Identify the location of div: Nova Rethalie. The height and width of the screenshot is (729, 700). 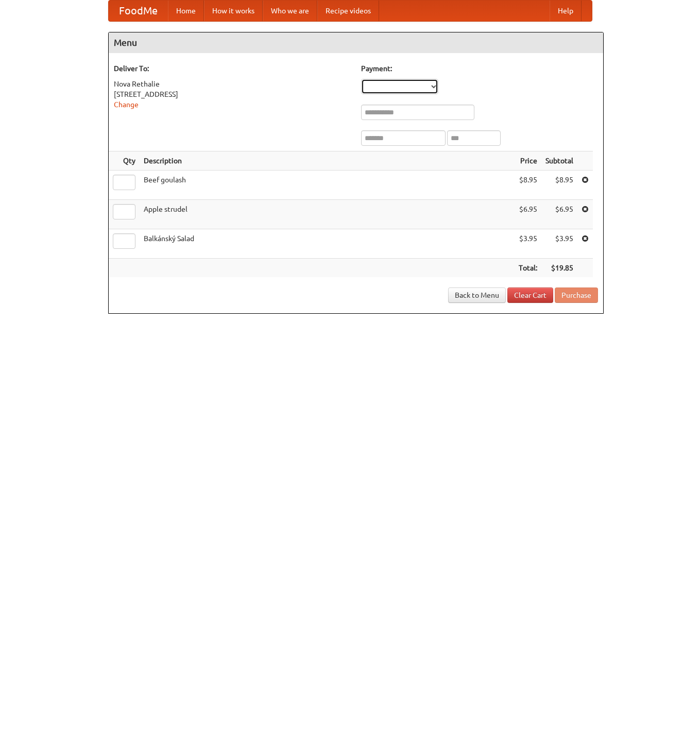
(232, 84).